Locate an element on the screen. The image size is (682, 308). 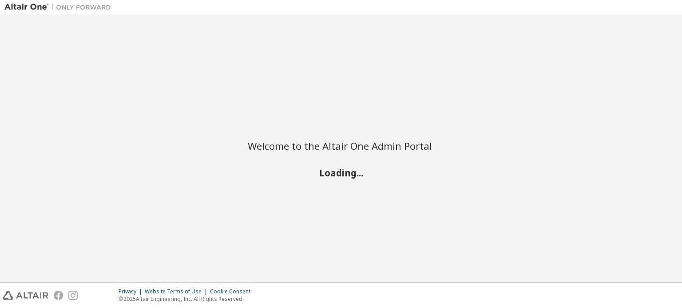
img: Altair One is located at coordinates (60, 7).